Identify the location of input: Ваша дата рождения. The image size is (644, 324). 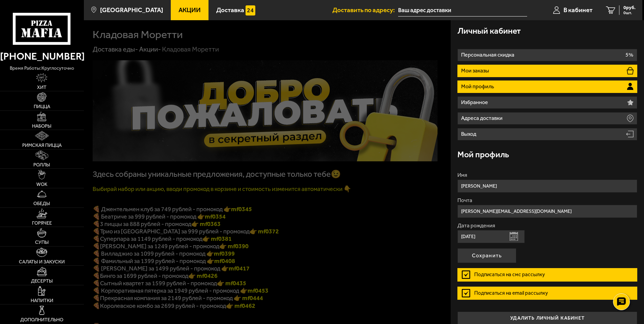
(491, 237).